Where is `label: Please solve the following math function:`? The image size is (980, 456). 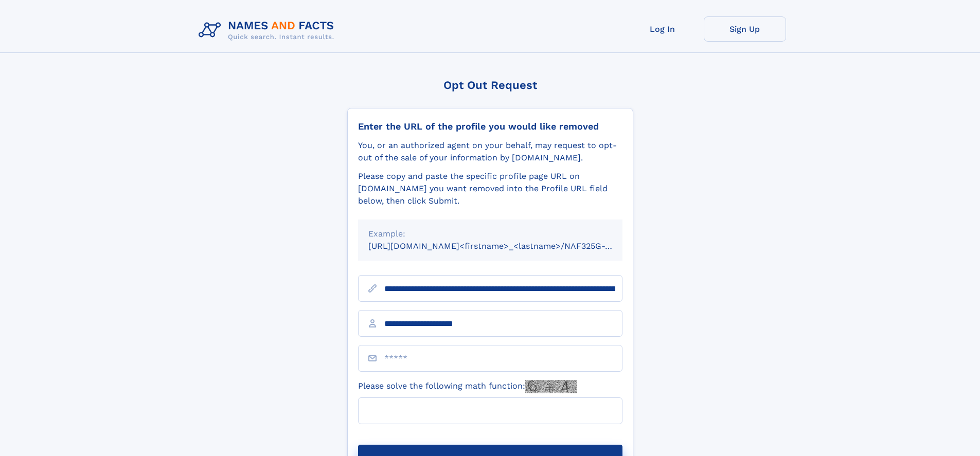 label: Please solve the following math function: is located at coordinates (467, 387).